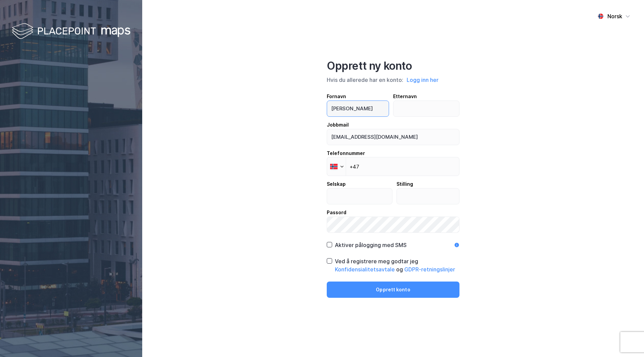 The height and width of the screenshot is (357, 644). I want to click on img: logo-white.f07954bde2210d2a523dddb988cd2aa7.svg, so click(71, 32).